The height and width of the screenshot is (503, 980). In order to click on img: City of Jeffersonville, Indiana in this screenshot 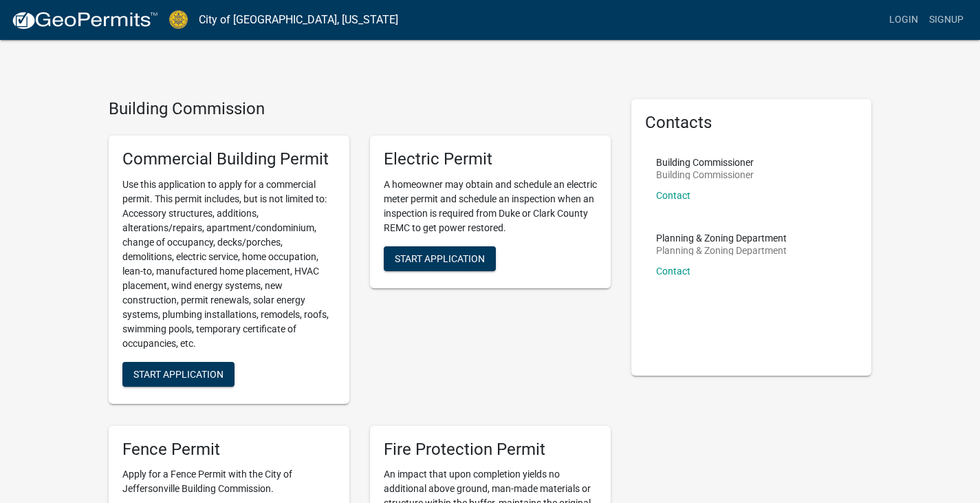, I will do `click(179, 19)`.